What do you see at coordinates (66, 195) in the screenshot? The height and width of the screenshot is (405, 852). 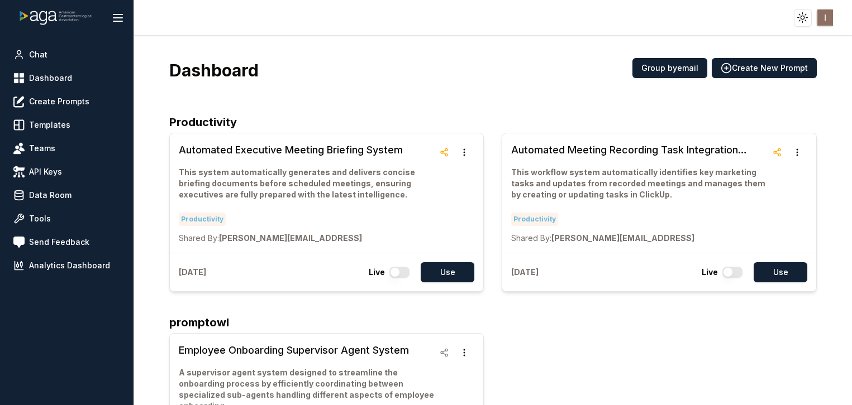 I see `a: Data Room` at bounding box center [66, 195].